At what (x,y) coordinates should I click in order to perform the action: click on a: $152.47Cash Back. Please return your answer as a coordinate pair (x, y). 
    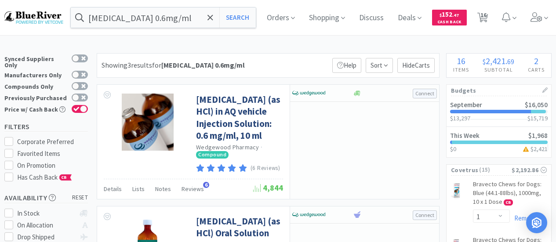
    Looking at the image, I should click on (449, 18).